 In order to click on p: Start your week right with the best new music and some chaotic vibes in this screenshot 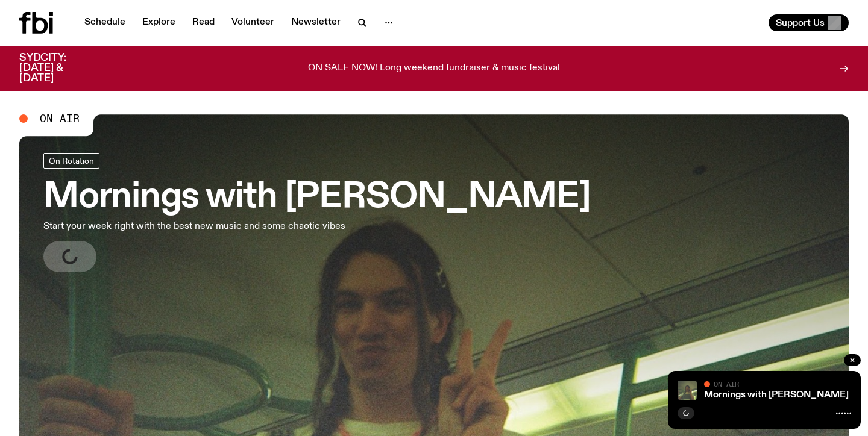, I will do `click(197, 227)`.